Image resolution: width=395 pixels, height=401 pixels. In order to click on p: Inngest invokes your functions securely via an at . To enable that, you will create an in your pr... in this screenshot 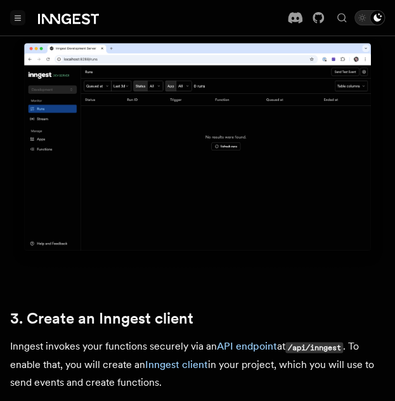, I will do `click(197, 364)`.